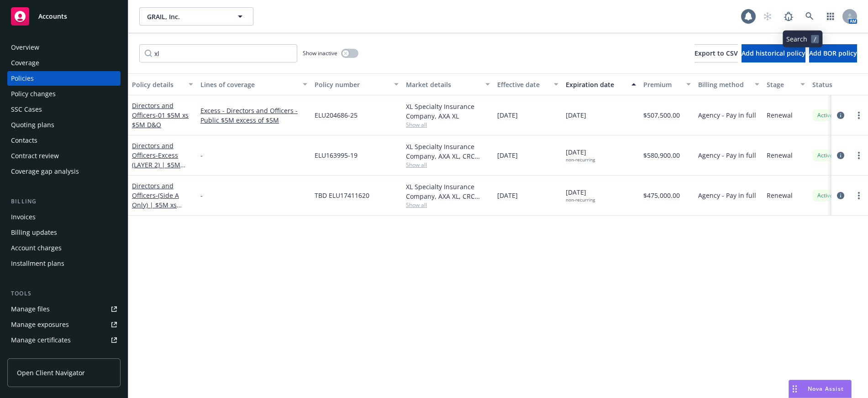 This screenshot has width=868, height=398. Describe the element at coordinates (601, 85) in the screenshot. I see `button: Expiration date` at that location.